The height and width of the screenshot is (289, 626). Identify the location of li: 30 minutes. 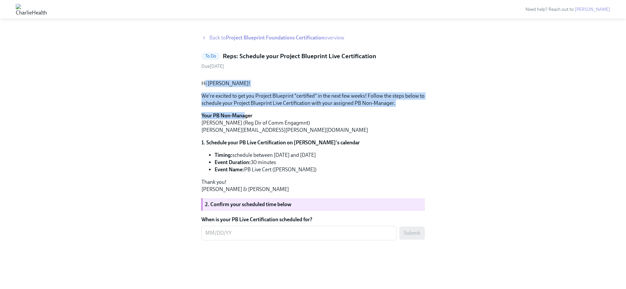
(320, 162).